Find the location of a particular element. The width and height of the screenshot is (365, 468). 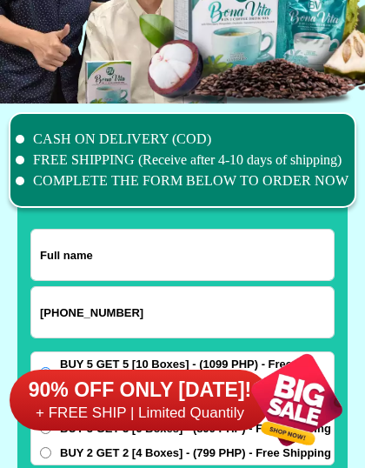

li: COMPLETE THE FORM BELOW TO ORDER NOW is located at coordinates (183, 181).